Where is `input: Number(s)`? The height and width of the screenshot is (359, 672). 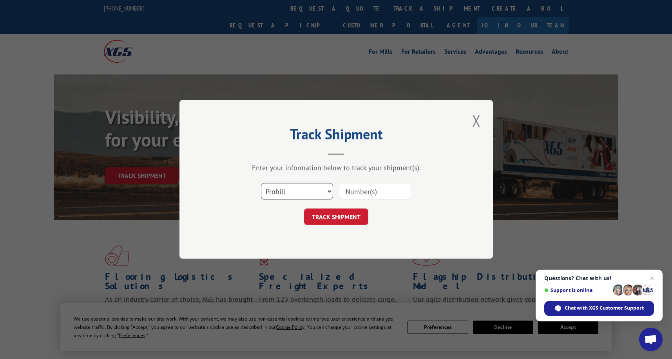
input: Number(s) is located at coordinates (375, 192).